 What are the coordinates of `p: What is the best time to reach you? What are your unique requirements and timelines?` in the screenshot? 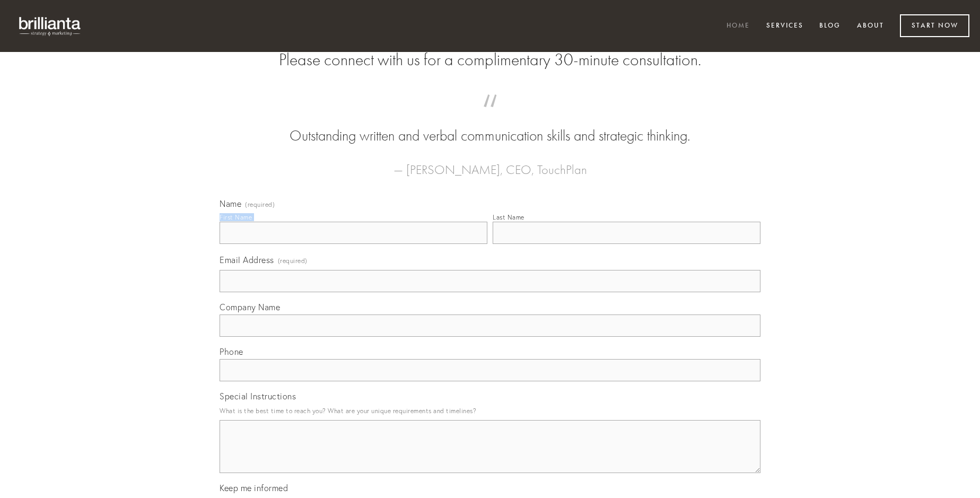 It's located at (490, 410).